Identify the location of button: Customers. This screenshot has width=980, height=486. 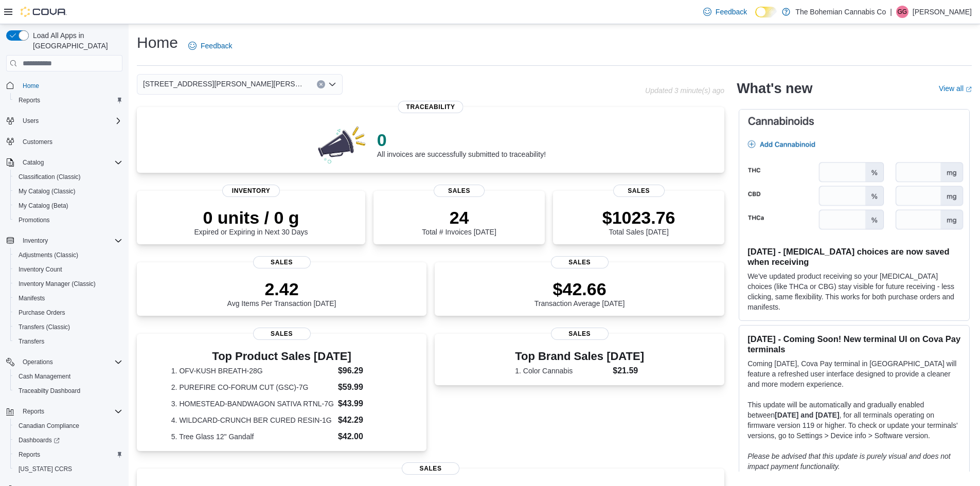
(64, 141).